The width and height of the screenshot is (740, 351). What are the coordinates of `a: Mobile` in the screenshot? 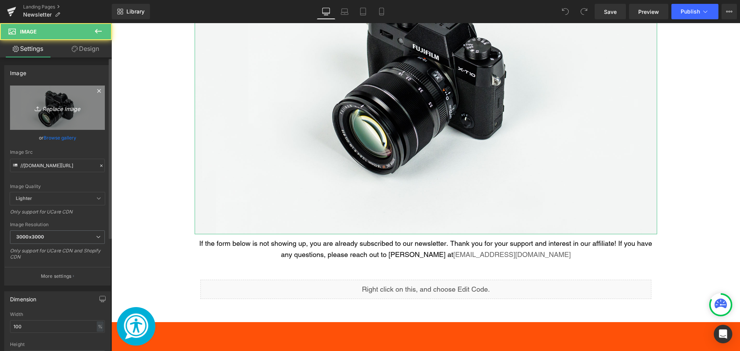 It's located at (381, 12).